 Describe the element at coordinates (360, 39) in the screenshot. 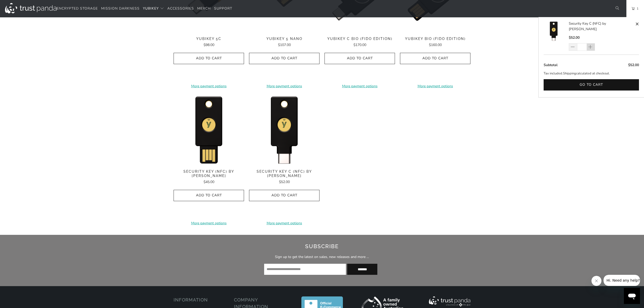

I see `span: YubiKey C Bio (FIDO Edition)` at that location.